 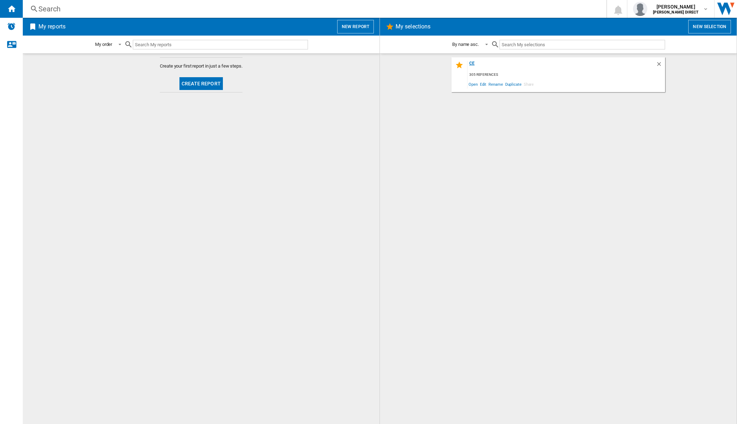 What do you see at coordinates (566, 75) in the screenshot?
I see `div: 305 references` at bounding box center [566, 75].